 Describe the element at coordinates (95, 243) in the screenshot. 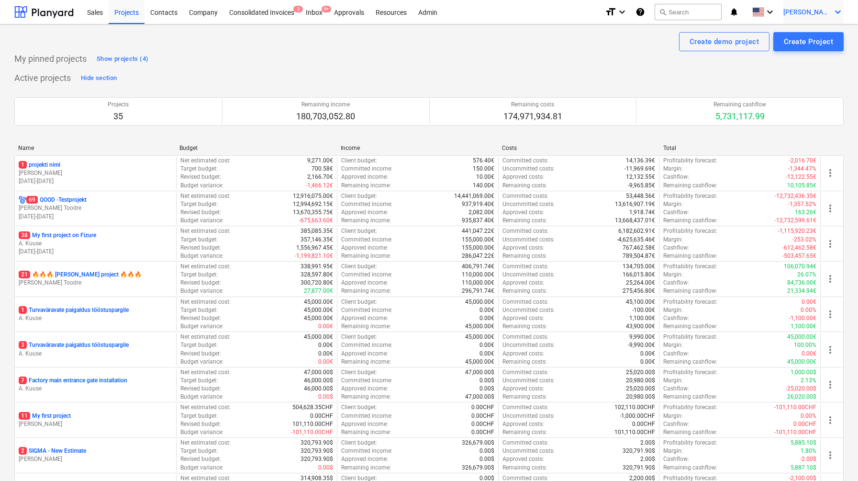

I see `p: A. Kuuse` at that location.